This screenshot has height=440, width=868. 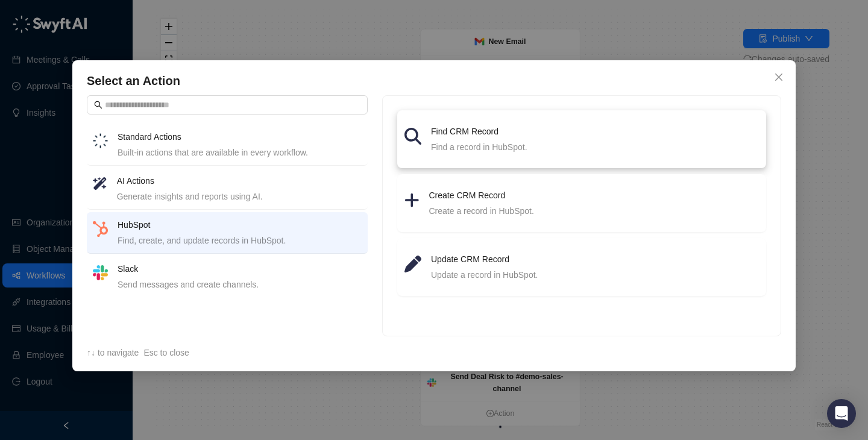 What do you see at coordinates (239, 137) in the screenshot?
I see `h4: Standard Actions` at bounding box center [239, 137].